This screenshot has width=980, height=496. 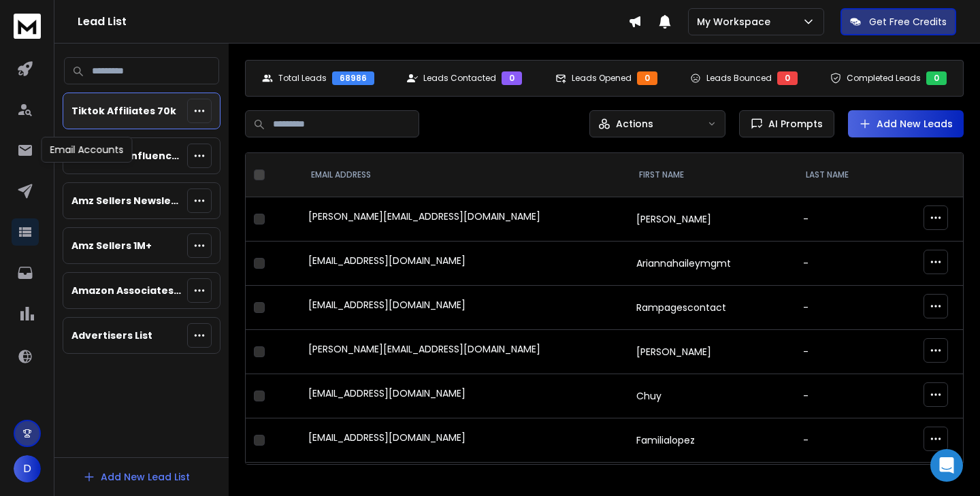 I want to click on div: Open Intercom Messenger, so click(x=947, y=465).